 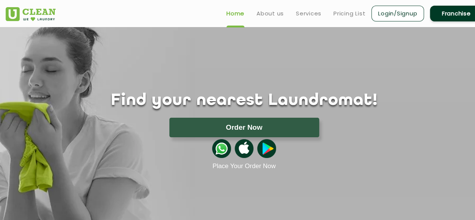 What do you see at coordinates (244, 166) in the screenshot?
I see `a: Place Your Order Now` at bounding box center [244, 166].